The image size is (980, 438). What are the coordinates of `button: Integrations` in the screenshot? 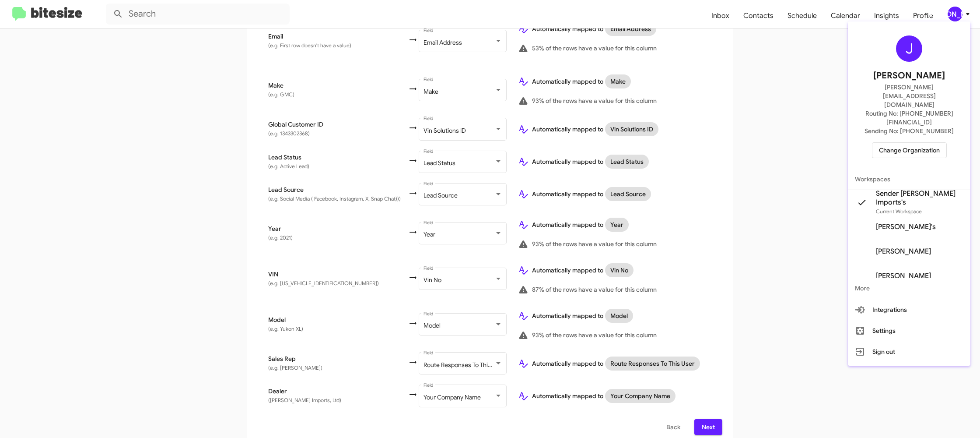 It's located at (909, 310).